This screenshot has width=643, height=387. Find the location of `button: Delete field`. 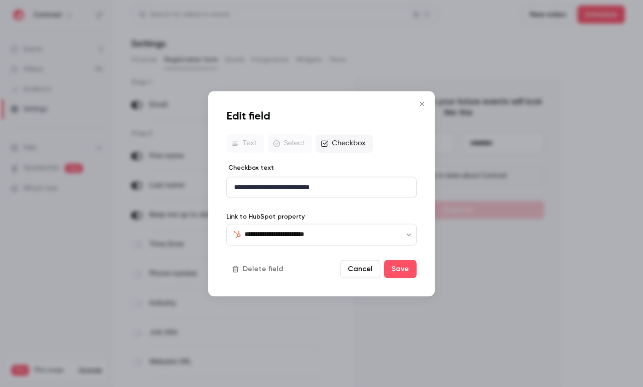

button: Delete field is located at coordinates (259, 269).